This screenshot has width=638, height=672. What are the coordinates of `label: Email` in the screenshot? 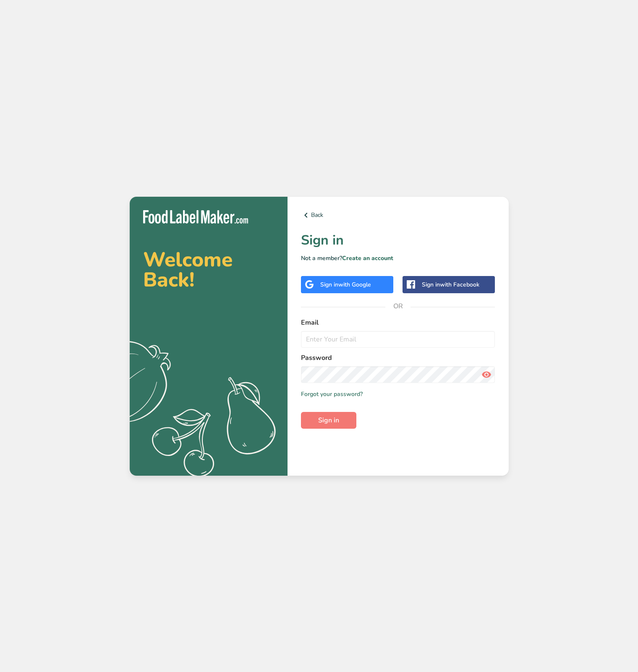 It's located at (398, 323).